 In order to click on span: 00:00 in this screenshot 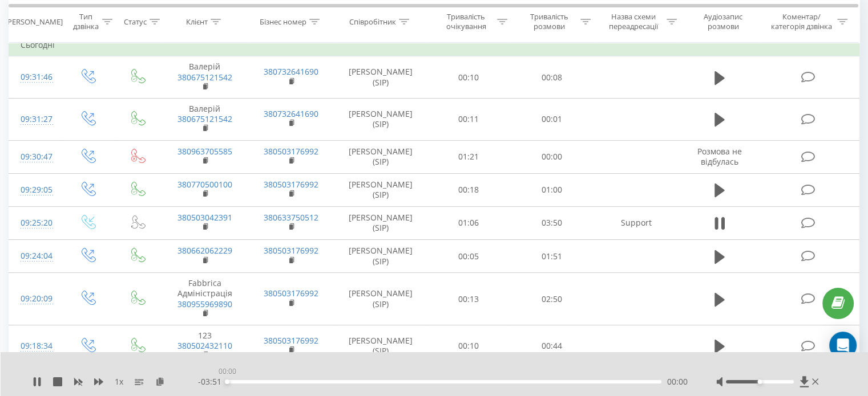, I will do `click(678, 382)`.